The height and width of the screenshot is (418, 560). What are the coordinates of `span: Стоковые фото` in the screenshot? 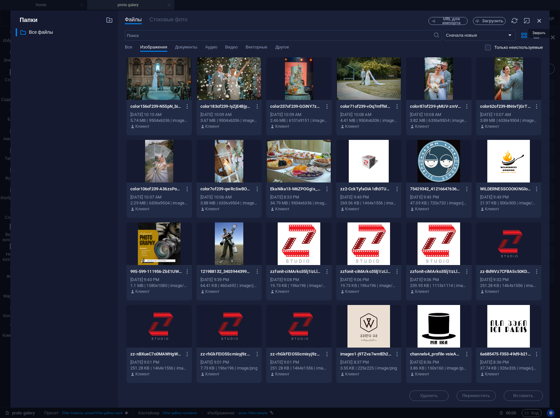 It's located at (169, 20).